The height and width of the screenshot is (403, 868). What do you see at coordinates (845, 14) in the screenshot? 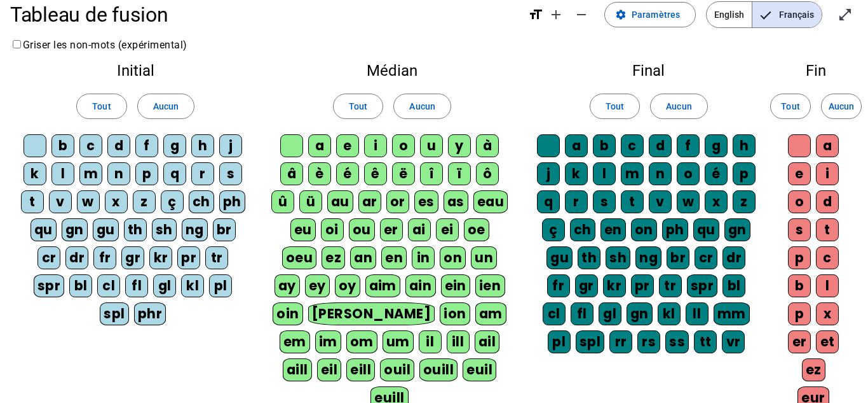
I see `button: Entrer en plein écran` at bounding box center [845, 14].